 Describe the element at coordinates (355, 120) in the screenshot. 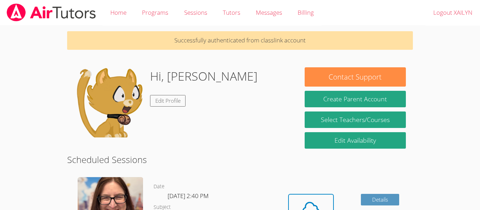

I see `a: Select Teachers/Courses` at that location.